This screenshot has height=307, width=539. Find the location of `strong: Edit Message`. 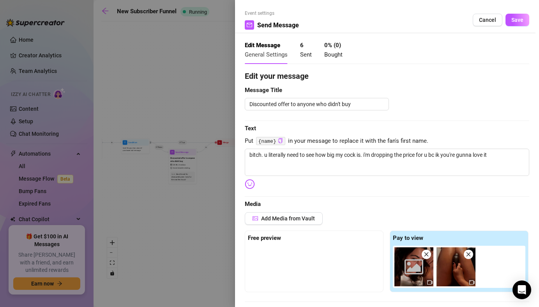

strong: Edit Message is located at coordinates (262, 45).